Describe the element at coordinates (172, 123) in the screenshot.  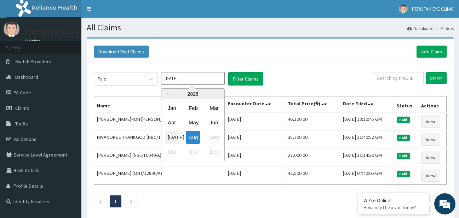
I see `div: Choose April 2025` at that location.